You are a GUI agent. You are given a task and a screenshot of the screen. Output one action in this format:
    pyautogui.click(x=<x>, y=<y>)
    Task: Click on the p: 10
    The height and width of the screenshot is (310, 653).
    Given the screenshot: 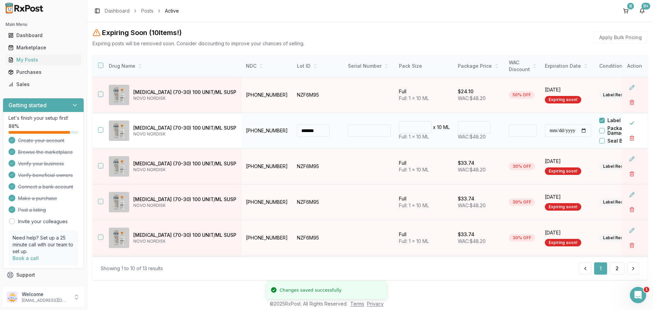 What is the action you would take?
    pyautogui.click(x=440, y=127)
    